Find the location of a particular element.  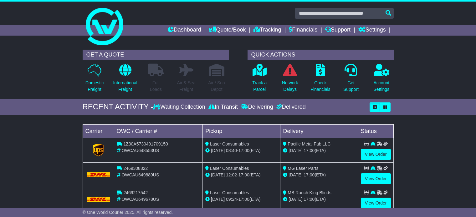

a: Dashboard is located at coordinates (184, 30).